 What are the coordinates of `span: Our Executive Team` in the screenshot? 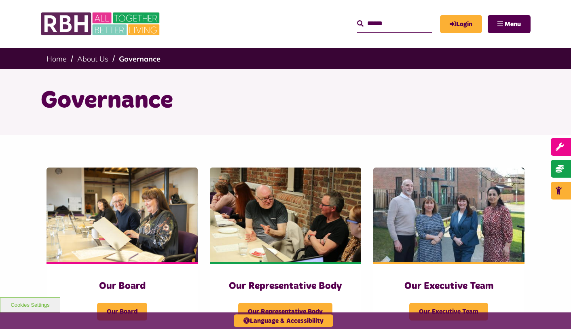 It's located at (449, 312).